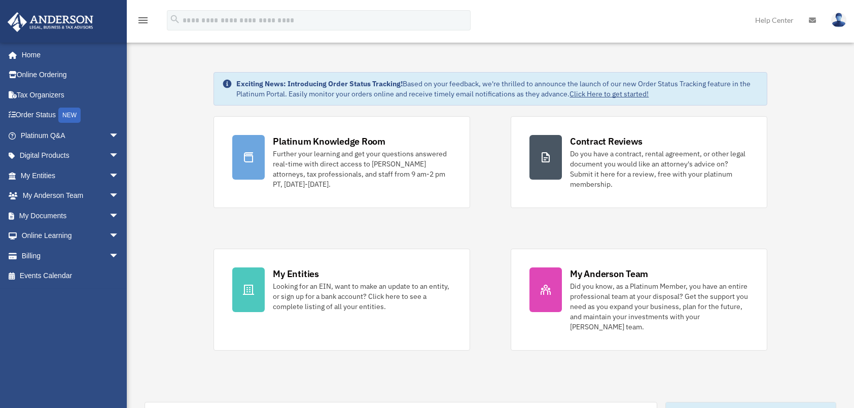 Image resolution: width=854 pixels, height=408 pixels. I want to click on div: Platinum Knowledge Room, so click(329, 141).